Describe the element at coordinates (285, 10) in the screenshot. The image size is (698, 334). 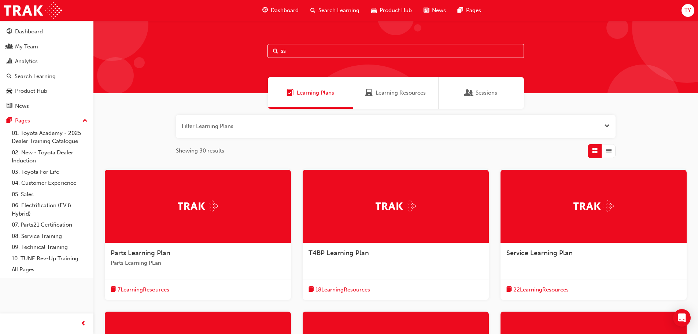
I see `span: Dashboard` at that location.